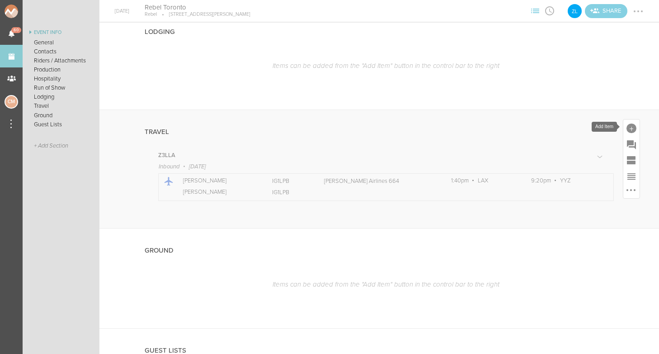 The width and height of the screenshot is (659, 354). What do you see at coordinates (566, 180) in the screenshot?
I see `span: YYZ` at bounding box center [566, 180].